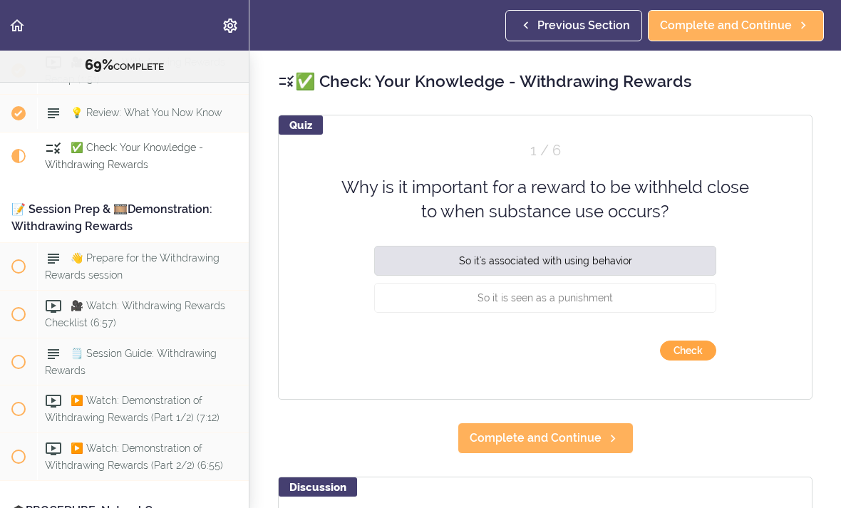  Describe the element at coordinates (124, 155) in the screenshot. I see `span: ✅ Check: Your Knowledge - Withdrawing Rewards` at that location.